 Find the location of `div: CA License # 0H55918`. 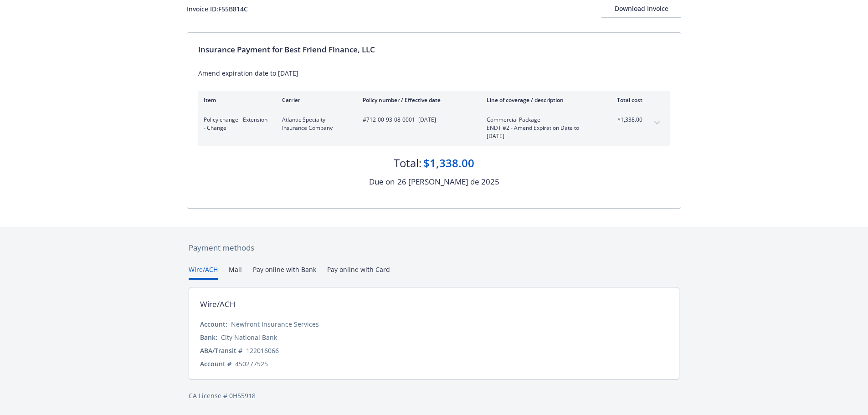

div: CA License # 0H55918 is located at coordinates (434, 396).